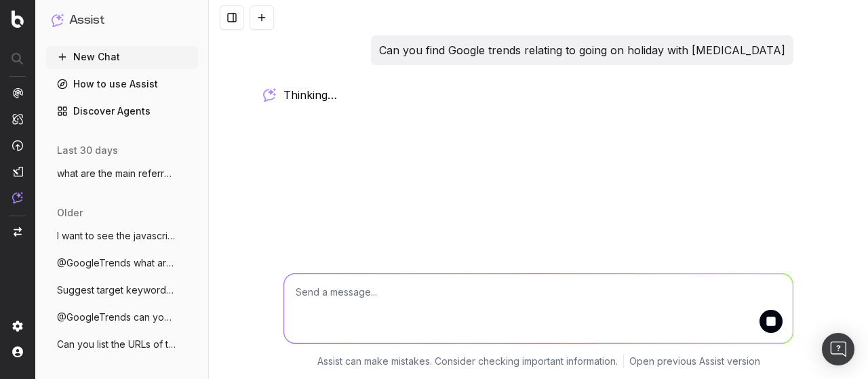 This screenshot has height=379, width=868. I want to click on a: How to use Assist, so click(122, 84).